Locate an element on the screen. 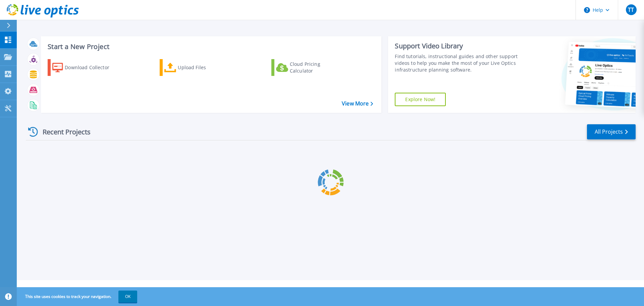 This screenshot has width=644, height=306. div: Support Video Library is located at coordinates (458, 46).